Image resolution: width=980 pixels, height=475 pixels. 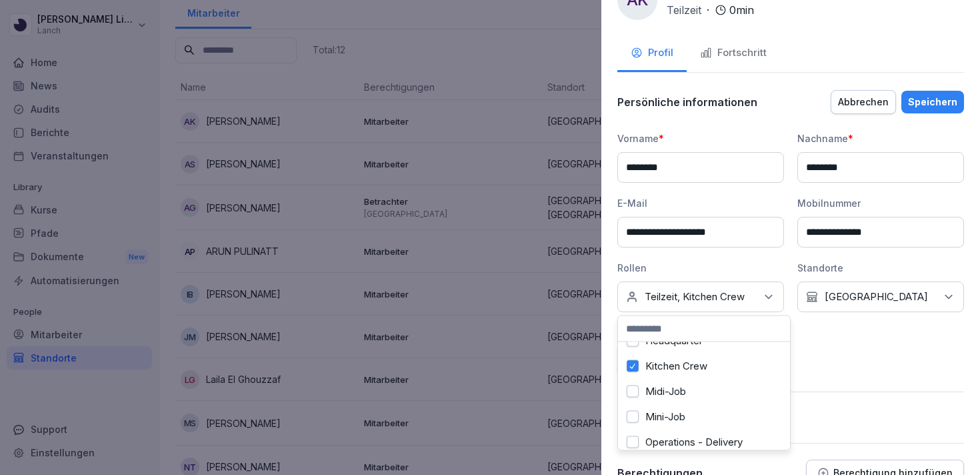 What do you see at coordinates (687, 102) in the screenshot?
I see `p: Persönliche informationen` at bounding box center [687, 102].